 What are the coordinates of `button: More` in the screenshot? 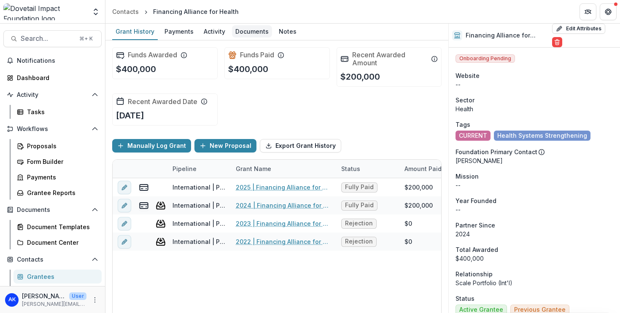 It's located at (95, 300).